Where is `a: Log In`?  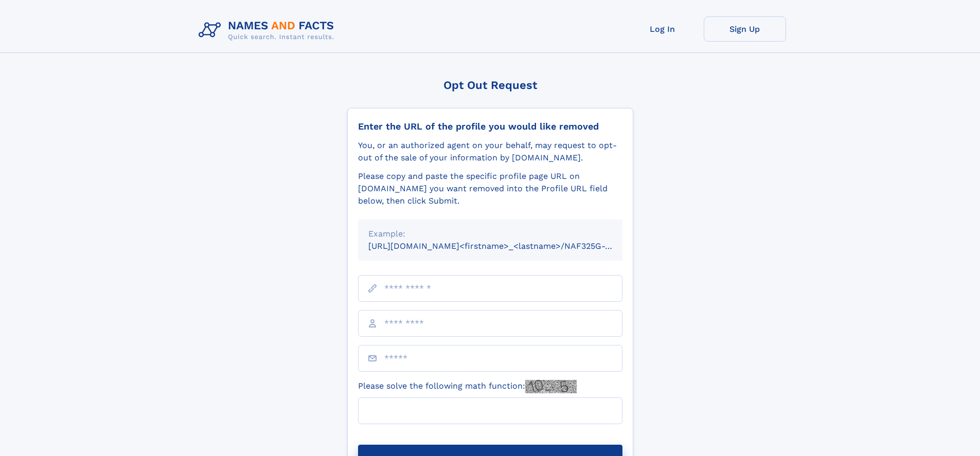
a: Log In is located at coordinates (663, 29).